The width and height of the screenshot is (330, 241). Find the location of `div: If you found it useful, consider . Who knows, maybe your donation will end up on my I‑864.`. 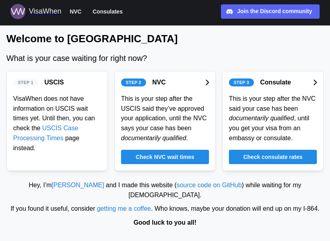

div: If you found it useful, consider . Who knows, maybe your donation will end up on my I‑864. is located at coordinates (165, 208).